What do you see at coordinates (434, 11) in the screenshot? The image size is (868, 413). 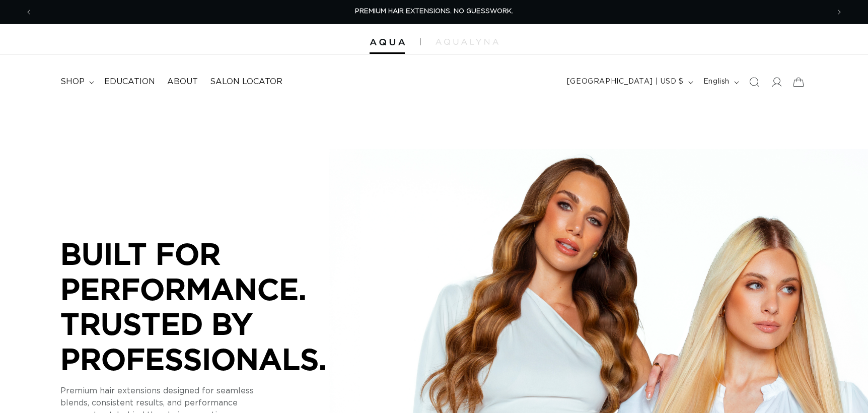 I see `span: PREMIUM HAIR EXTENSIONS. NO GUESSWORK.` at bounding box center [434, 11].